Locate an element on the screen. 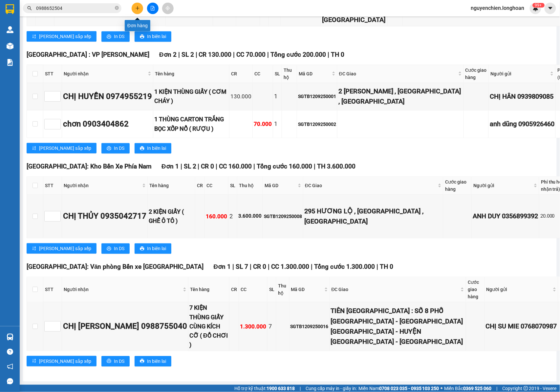 The width and height of the screenshot is (560, 392). span: close-circle is located at coordinates (117, 8).